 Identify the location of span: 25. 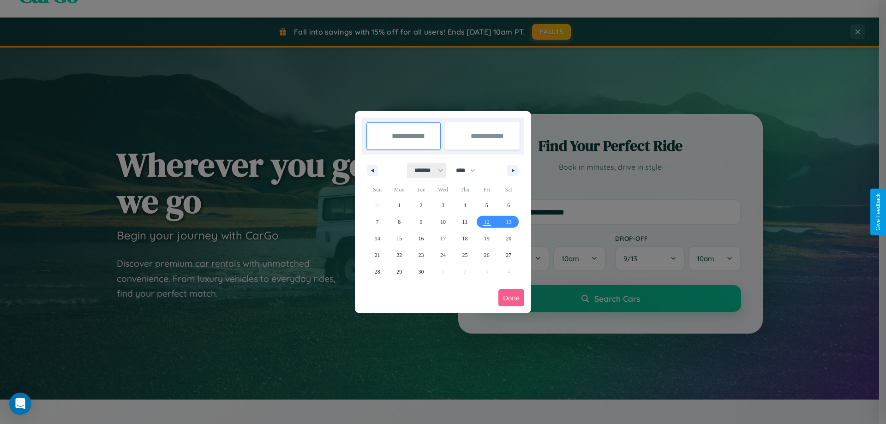
(465, 255).